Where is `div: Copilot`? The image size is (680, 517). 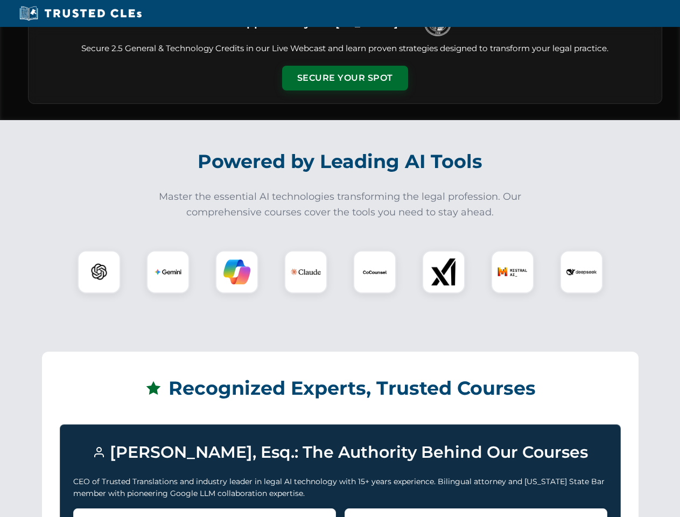
div: Copilot is located at coordinates (237, 272).